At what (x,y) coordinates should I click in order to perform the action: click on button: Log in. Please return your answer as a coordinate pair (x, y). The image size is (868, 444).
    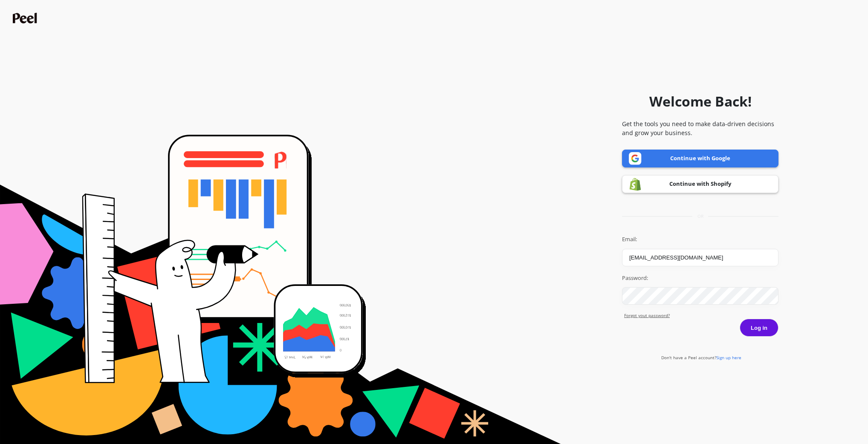
    Looking at the image, I should click on (759, 328).